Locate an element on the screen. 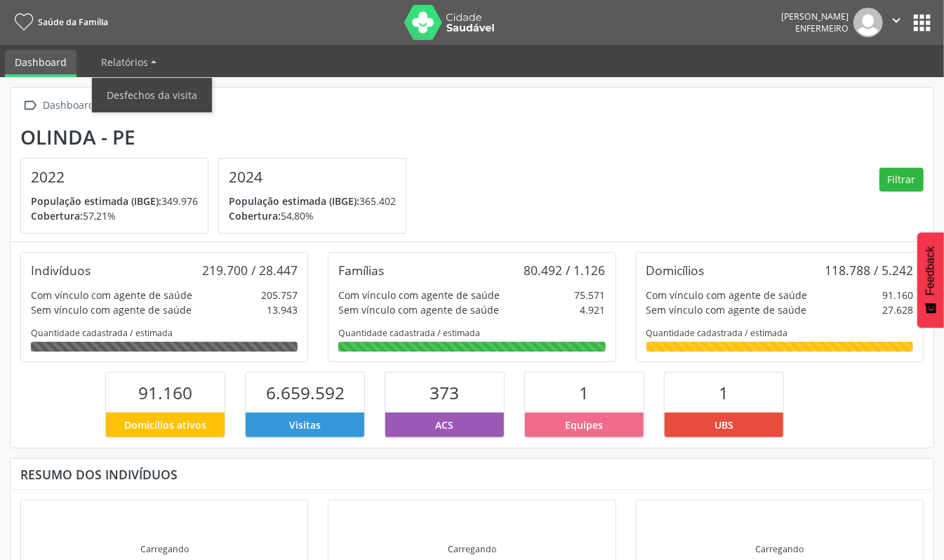  span: ACS is located at coordinates (445, 425).